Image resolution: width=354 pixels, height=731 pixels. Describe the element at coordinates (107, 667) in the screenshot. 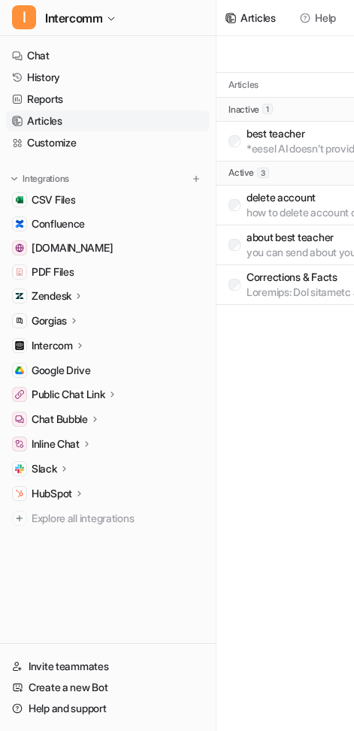

I see `a: Invite teammates` at that location.